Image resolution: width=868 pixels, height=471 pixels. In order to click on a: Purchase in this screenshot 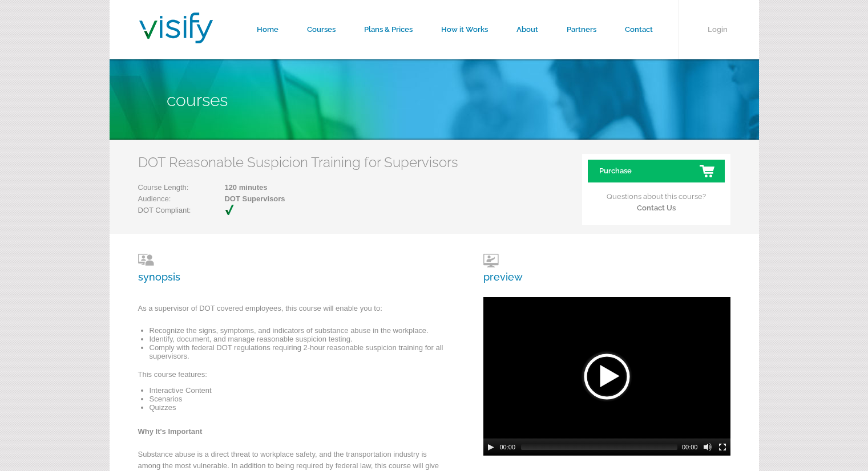, I will do `click(656, 171)`.